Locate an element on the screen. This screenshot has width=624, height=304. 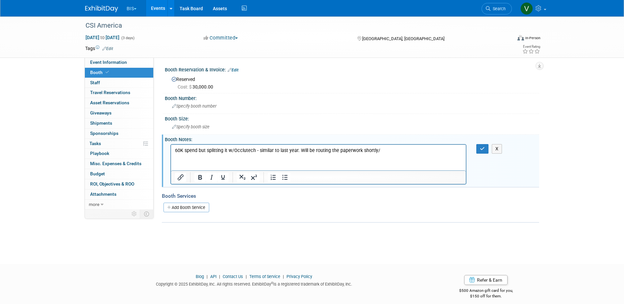
body: Rich Text Area. Press ALT-0 for help. is located at coordinates (148, 6).